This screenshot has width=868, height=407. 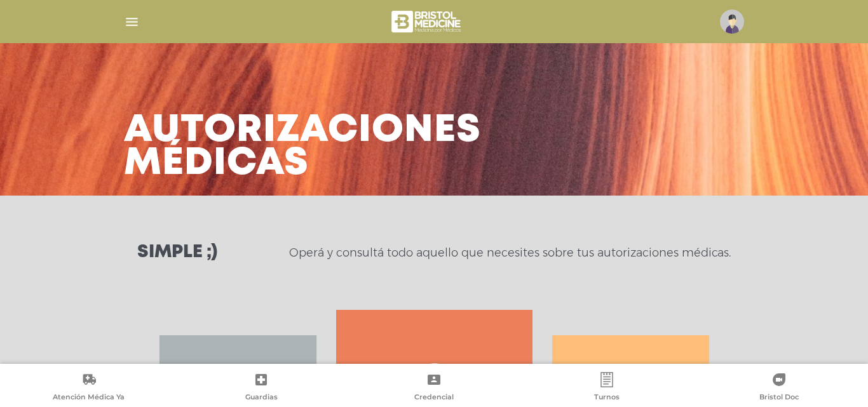 I want to click on span: Turnos, so click(x=607, y=398).